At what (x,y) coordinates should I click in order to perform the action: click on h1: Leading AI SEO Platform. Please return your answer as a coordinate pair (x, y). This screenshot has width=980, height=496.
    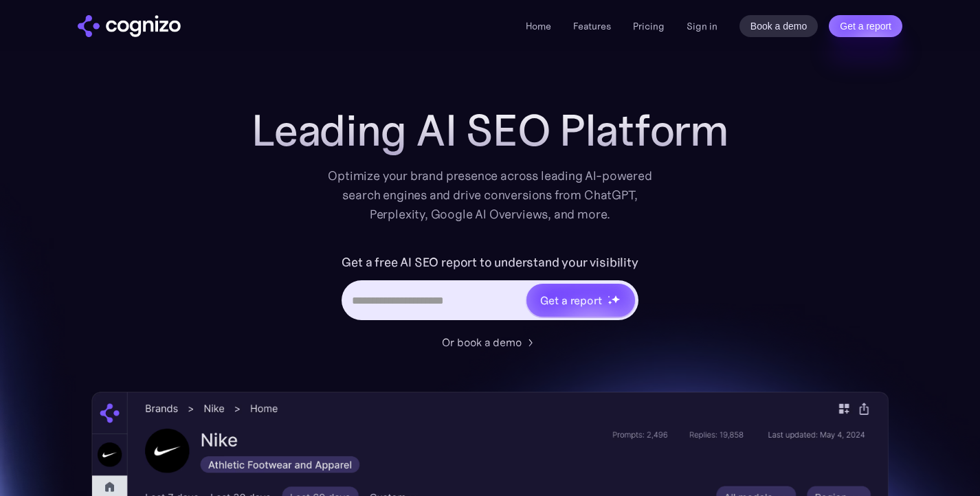
    Looking at the image, I should click on (490, 130).